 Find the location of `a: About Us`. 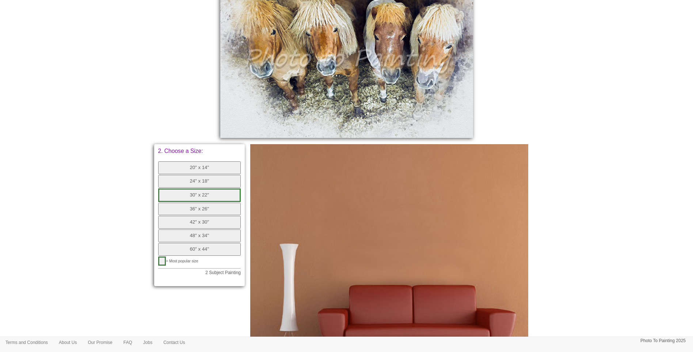

a: About Us is located at coordinates (68, 342).